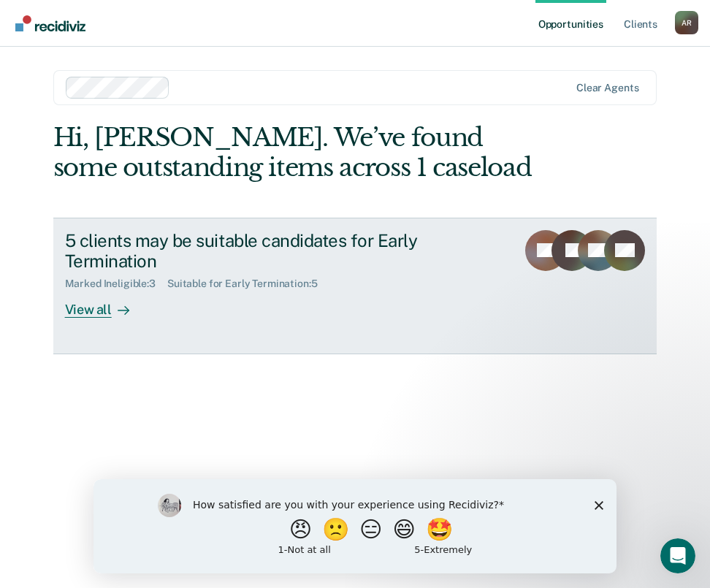 The width and height of the screenshot is (710, 588). I want to click on div: Suitable for Early Termination : 5, so click(248, 283).